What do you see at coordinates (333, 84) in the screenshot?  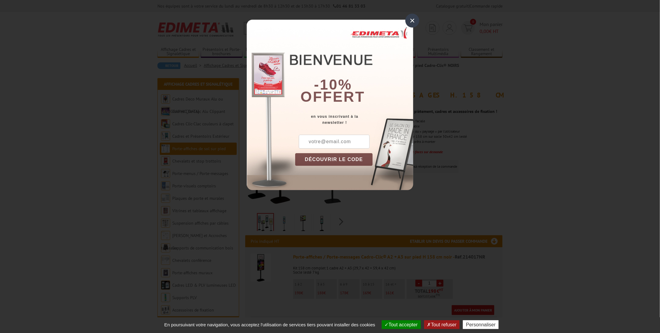 I see `b: -10%` at bounding box center [333, 84].